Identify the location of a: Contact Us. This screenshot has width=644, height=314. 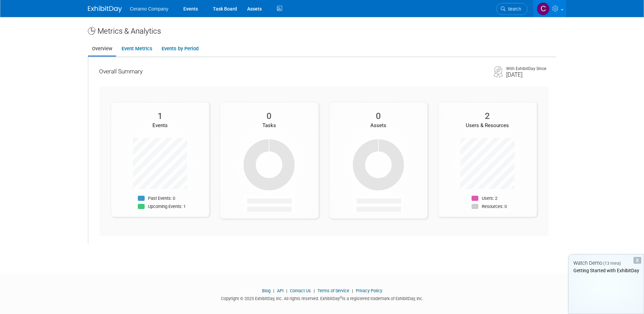
(300, 290).